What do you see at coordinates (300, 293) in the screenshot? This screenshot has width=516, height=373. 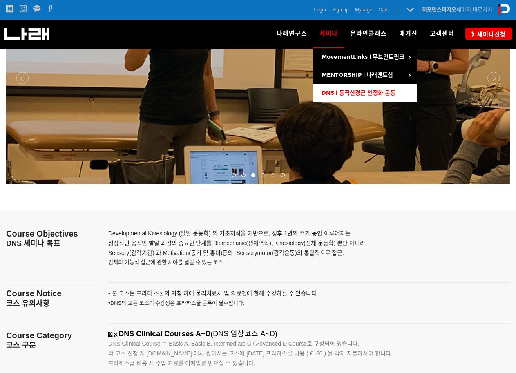 I see `span: 실 수 있습니다.` at bounding box center [300, 293].